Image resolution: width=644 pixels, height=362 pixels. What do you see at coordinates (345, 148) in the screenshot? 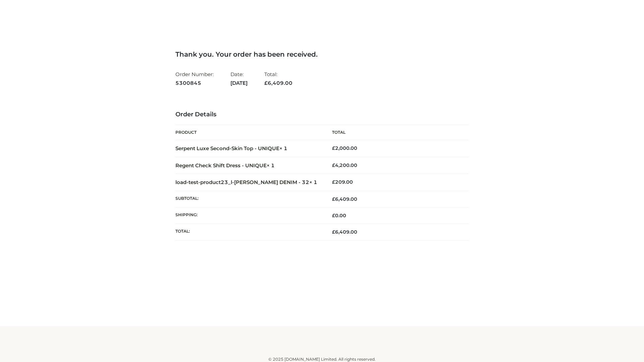
I see `bdi: 2,000.00` at bounding box center [345, 148].